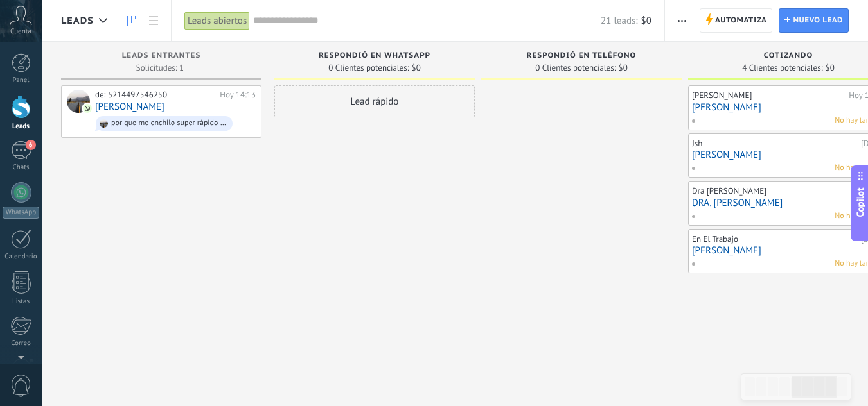  I want to click on span: 4 Clientes potenciales:, so click(782, 68).